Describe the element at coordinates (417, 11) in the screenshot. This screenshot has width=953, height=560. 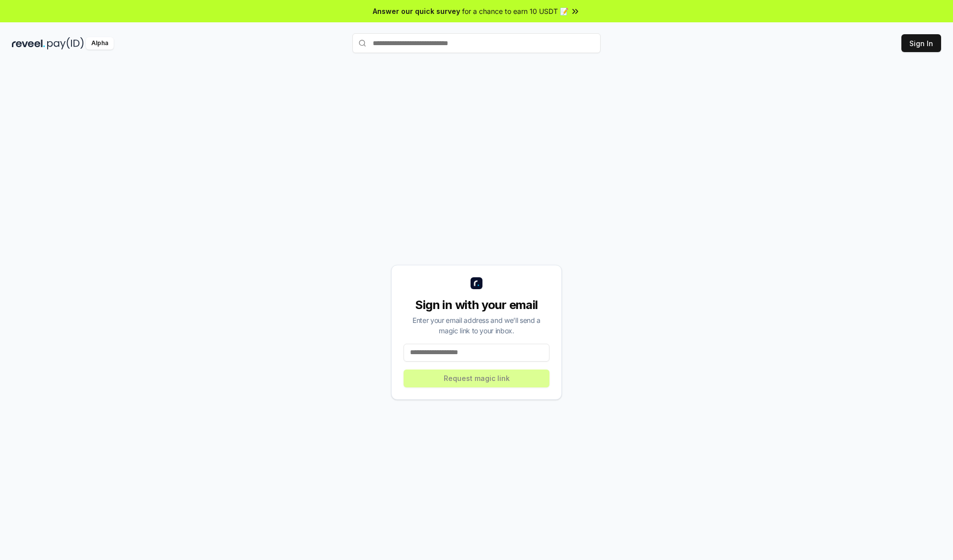
I see `span: Answer our quick survey` at that location.